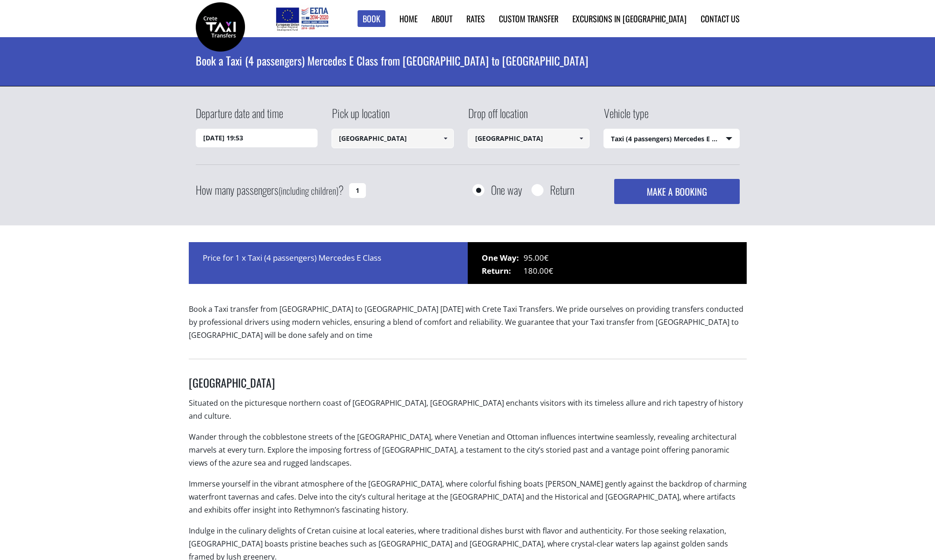  What do you see at coordinates (607, 263) in the screenshot?
I see `div: 95.00€ 180.00€` at bounding box center [607, 263].